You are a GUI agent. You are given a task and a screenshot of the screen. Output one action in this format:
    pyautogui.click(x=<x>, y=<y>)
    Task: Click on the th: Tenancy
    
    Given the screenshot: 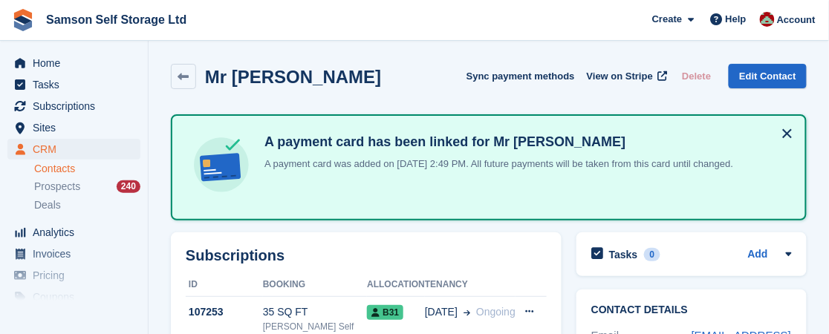 What is the action you would take?
    pyautogui.click(x=470, y=285)
    